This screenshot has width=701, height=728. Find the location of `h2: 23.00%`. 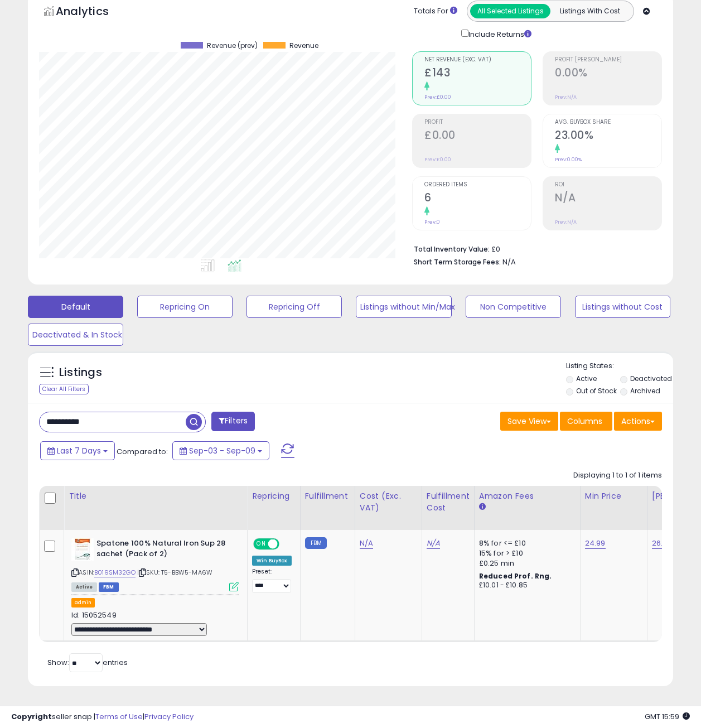

h2: 23.00% is located at coordinates (607, 136).